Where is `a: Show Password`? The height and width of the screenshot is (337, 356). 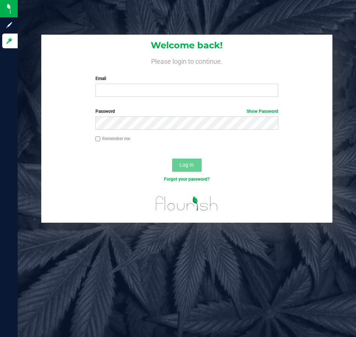 a: Show Password is located at coordinates (263, 111).